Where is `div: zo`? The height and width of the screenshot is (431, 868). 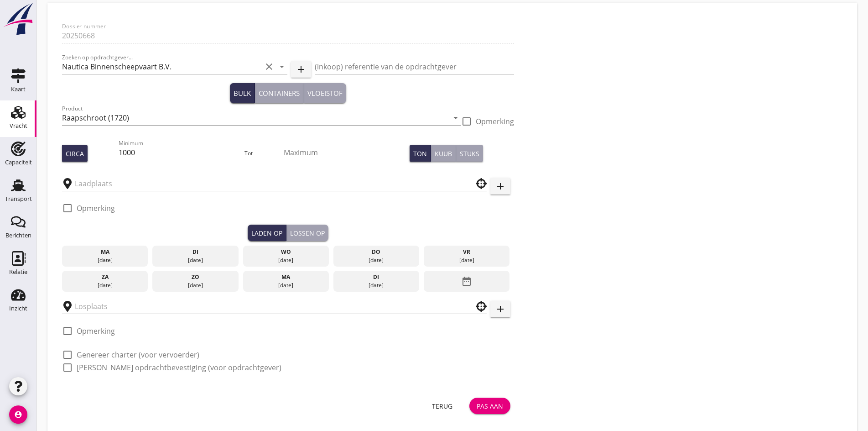
div: zo is located at coordinates (195, 277).